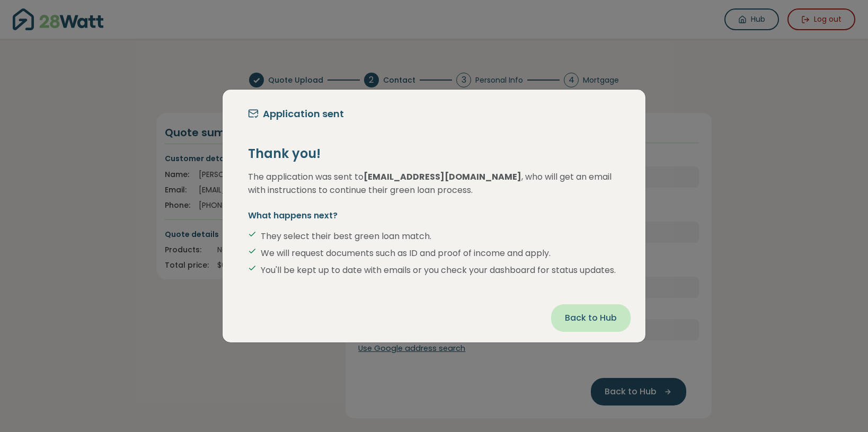 Image resolution: width=868 pixels, height=432 pixels. Describe the element at coordinates (434, 216) in the screenshot. I see `h6: What happens next?` at that location.